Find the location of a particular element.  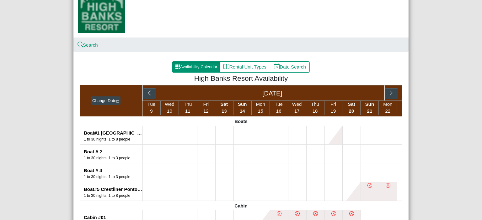

button: bookRental Unit Types is located at coordinates (245, 67).